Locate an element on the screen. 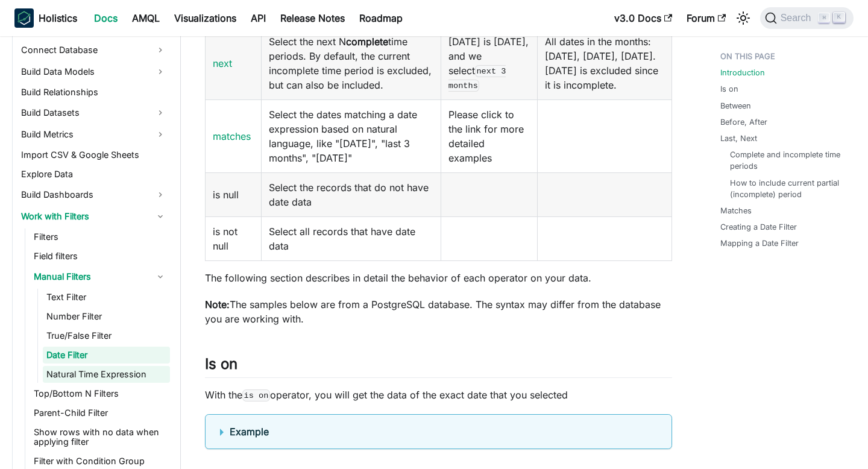  kbd: K is located at coordinates (839, 17).